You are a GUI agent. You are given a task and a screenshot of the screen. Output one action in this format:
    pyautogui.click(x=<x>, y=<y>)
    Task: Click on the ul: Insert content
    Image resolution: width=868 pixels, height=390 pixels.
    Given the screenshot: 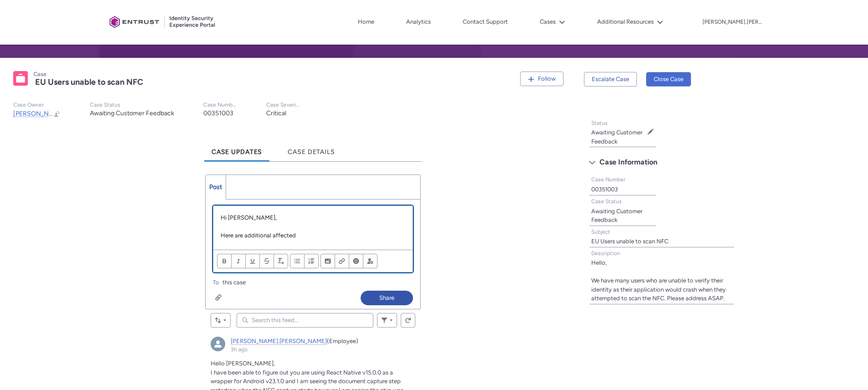 What is the action you would take?
    pyautogui.click(x=348, y=261)
    